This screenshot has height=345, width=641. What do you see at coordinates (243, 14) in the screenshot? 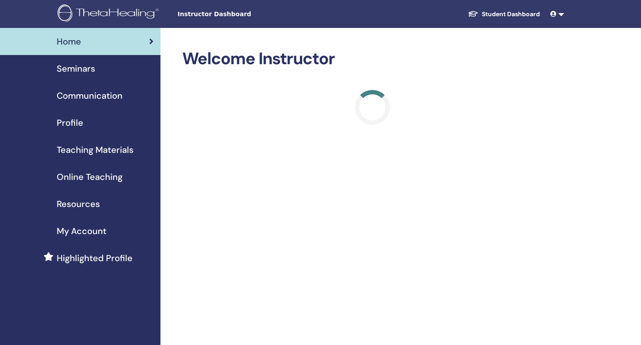
I see `span: Instructor Dashboard` at bounding box center [243, 14].